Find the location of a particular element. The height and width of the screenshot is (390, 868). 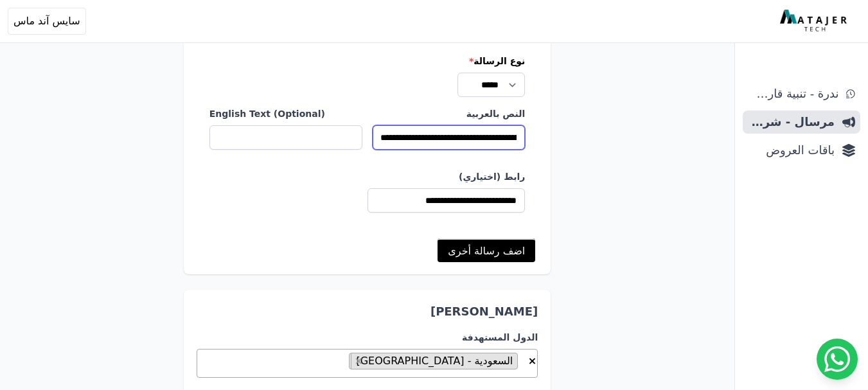

li: السعودية - Saudi Arabia is located at coordinates (433, 361).